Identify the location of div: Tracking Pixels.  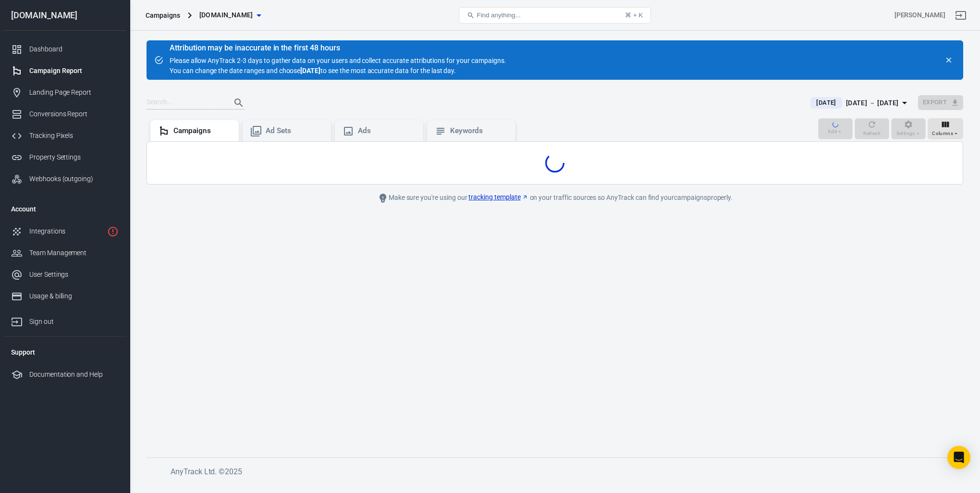
(74, 135).